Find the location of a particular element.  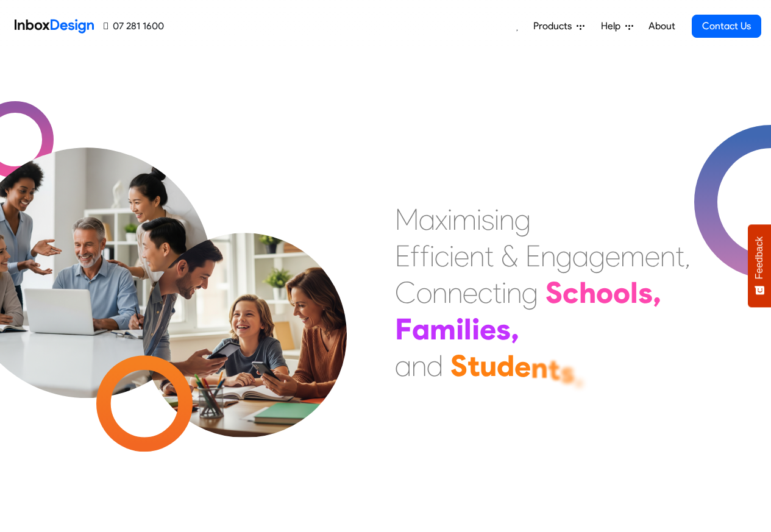

a: 07 281 1600 is located at coordinates (133, 26).